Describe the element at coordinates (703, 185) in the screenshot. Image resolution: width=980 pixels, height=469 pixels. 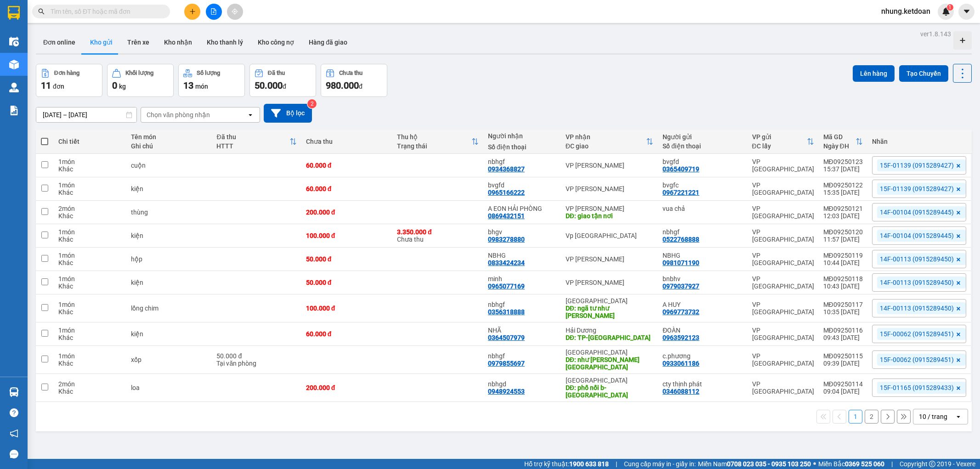
I see `div: bvgfc` at that location.